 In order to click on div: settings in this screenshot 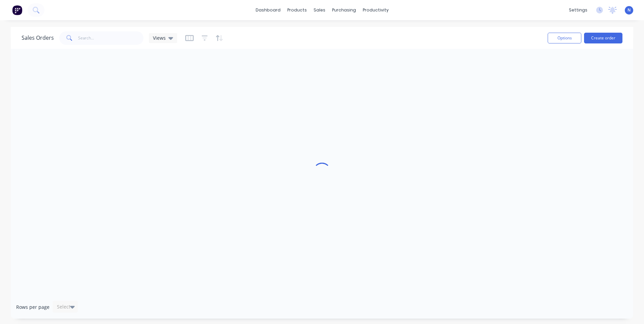, I will do `click(578, 10)`.